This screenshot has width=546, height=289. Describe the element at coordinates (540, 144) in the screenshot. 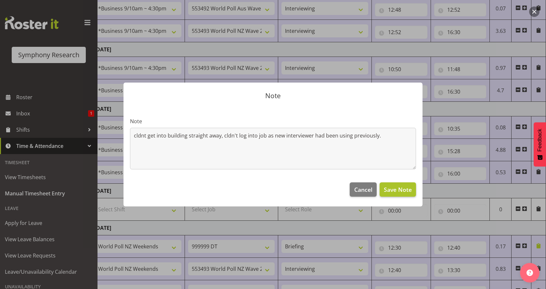

I see `button: Feedback - Show survey` at that location.